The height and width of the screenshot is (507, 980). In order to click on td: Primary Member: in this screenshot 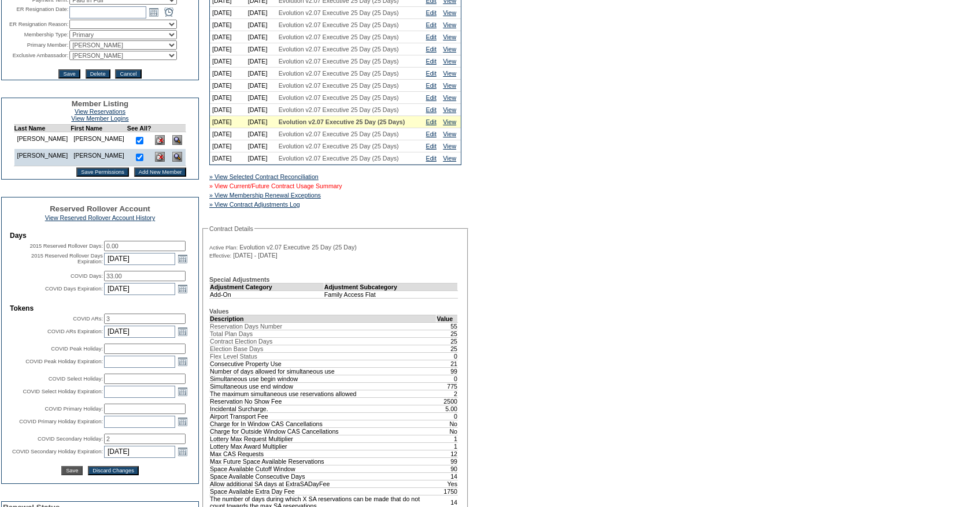, I will do `click(36, 45)`.